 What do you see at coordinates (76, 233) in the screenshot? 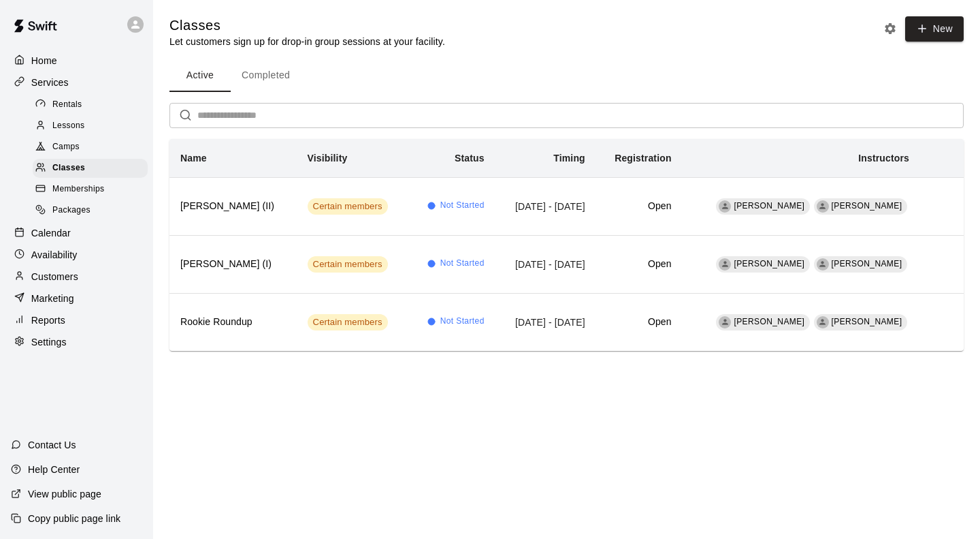
I see `div: Calendar` at bounding box center [76, 233].